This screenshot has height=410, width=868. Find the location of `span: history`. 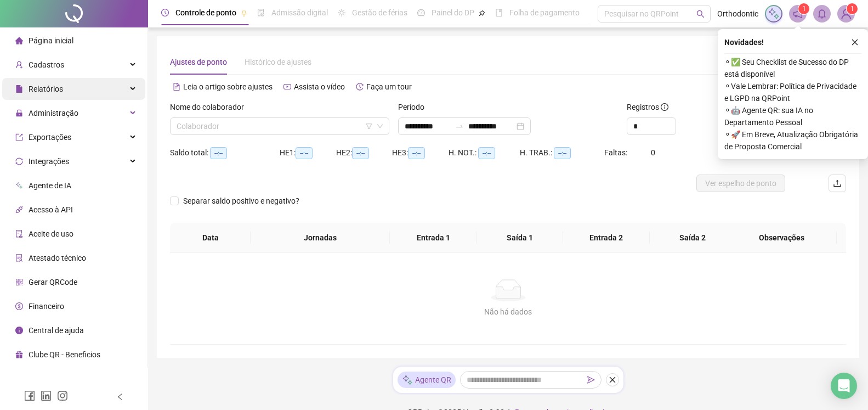

span: history is located at coordinates (360, 87).